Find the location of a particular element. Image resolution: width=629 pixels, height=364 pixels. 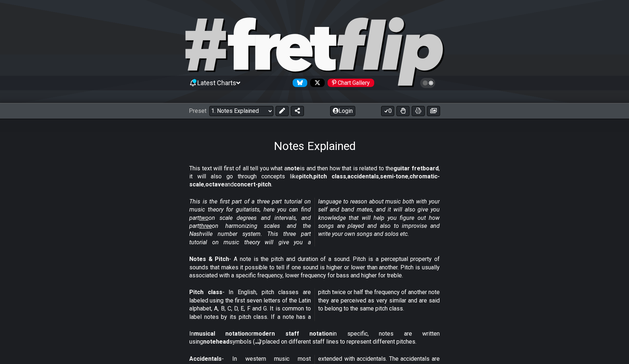

strong: musical notation is located at coordinates (221, 333).